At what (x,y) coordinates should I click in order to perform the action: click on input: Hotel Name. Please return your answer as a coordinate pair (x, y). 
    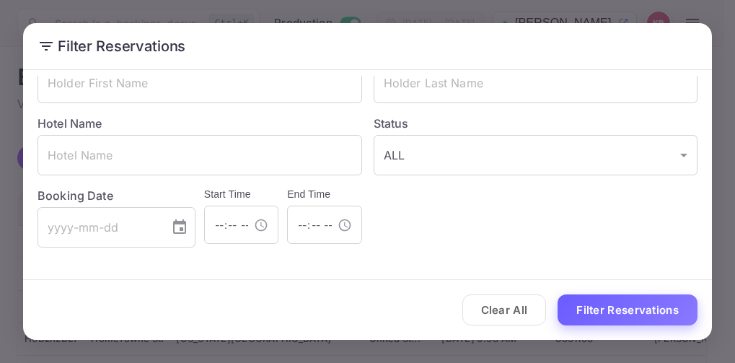
    Looking at the image, I should click on (200, 155).